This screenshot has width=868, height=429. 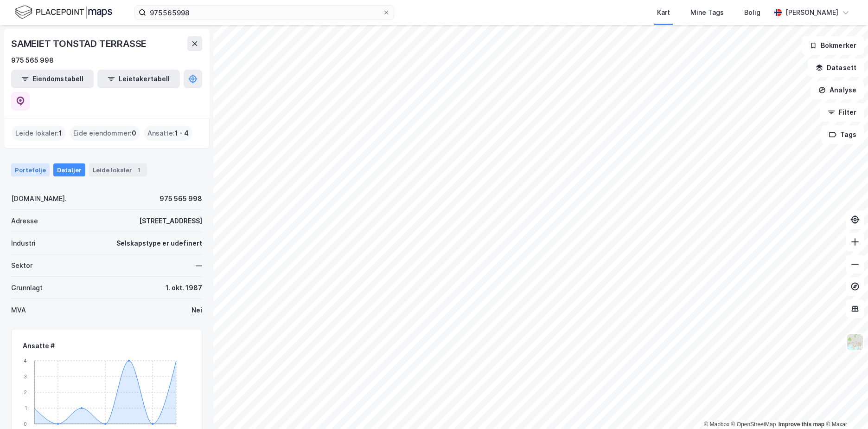 I want to click on div: Grunnlagt, so click(x=27, y=287).